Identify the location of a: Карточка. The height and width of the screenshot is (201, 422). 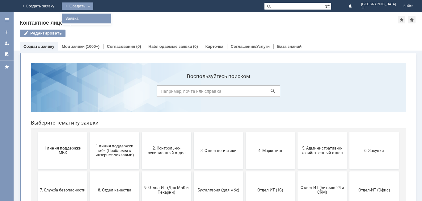
(214, 46).